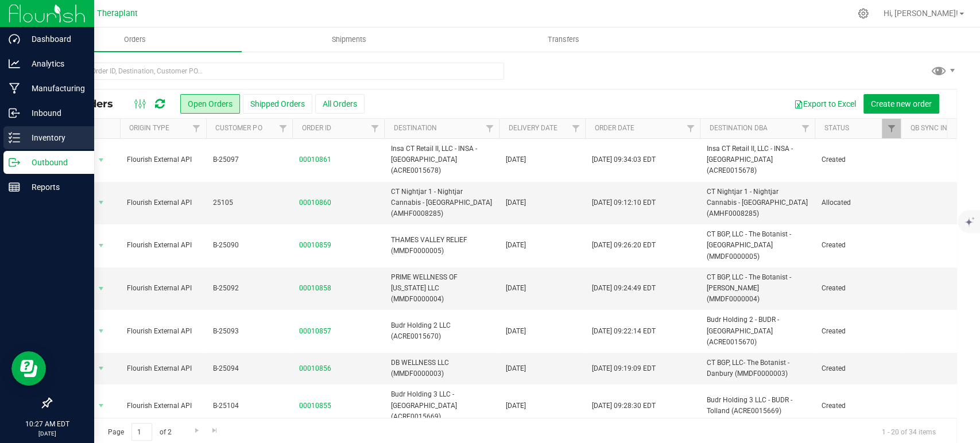  Describe the element at coordinates (249, 406) in the screenshot. I see `span: B-25104` at that location.